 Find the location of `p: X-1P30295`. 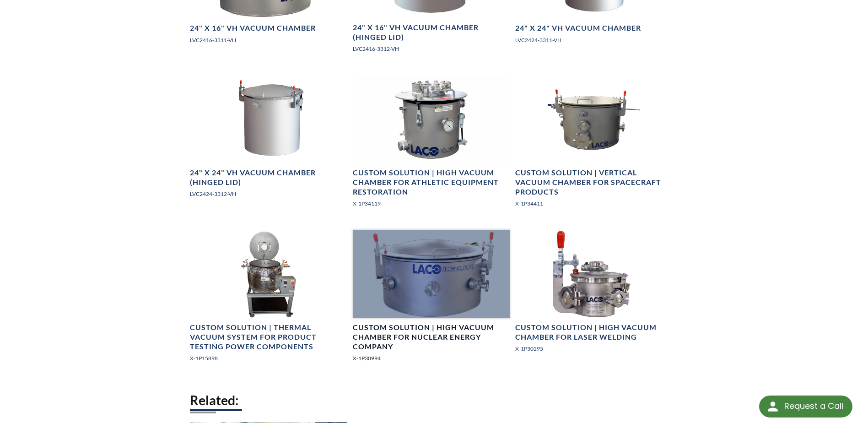

p: X-1P30295 is located at coordinates (594, 348).